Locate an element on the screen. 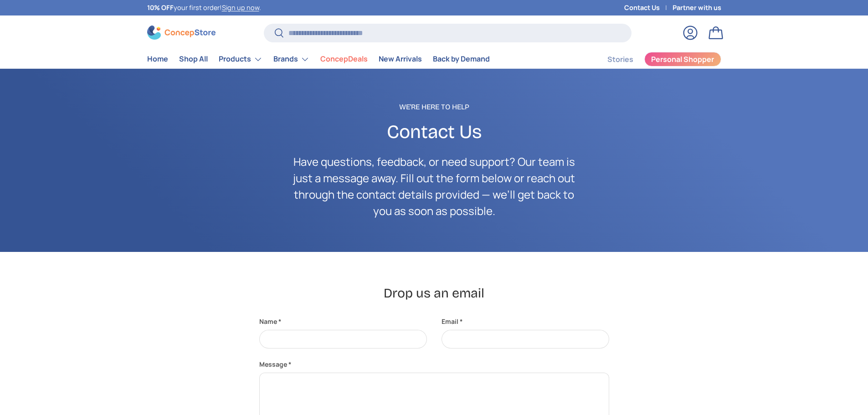 Image resolution: width=868 pixels, height=415 pixels. label: Message is located at coordinates (434, 364).